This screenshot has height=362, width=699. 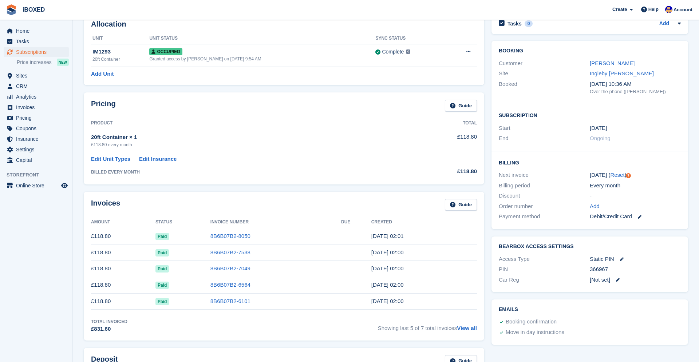 What do you see at coordinates (183, 222) in the screenshot?
I see `th: Status` at bounding box center [183, 222].